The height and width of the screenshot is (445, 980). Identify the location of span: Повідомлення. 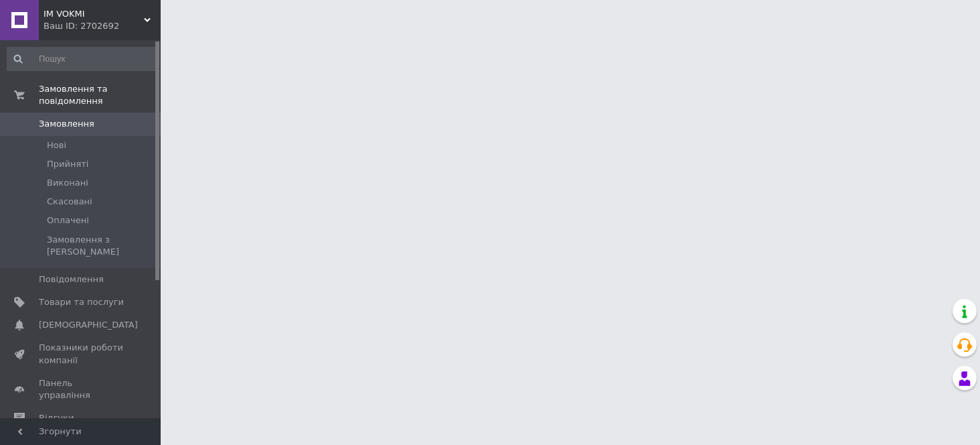
(71, 279).